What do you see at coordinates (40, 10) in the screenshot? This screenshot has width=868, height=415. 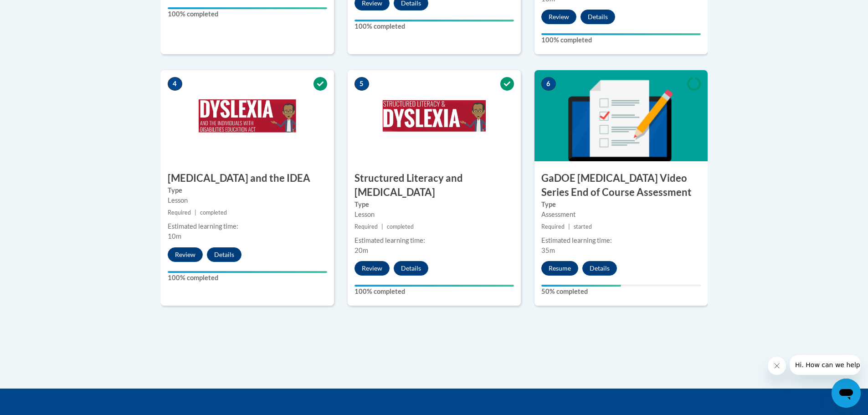 I see `span: Hi. How can we help?` at bounding box center [40, 10].